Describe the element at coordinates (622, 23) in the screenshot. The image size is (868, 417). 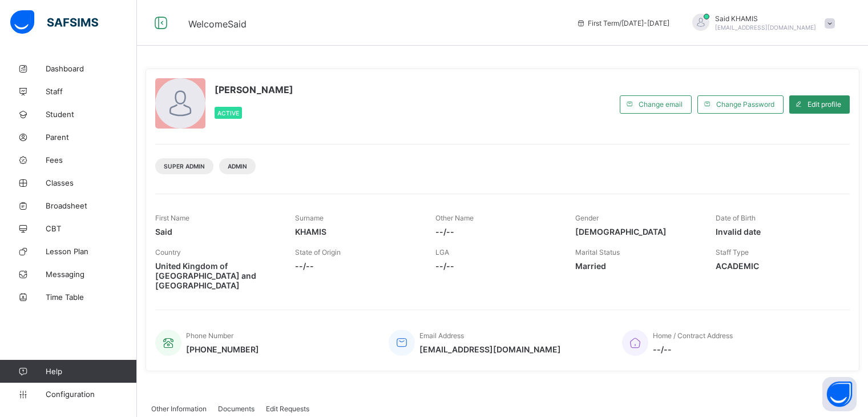
I see `span: session/term information` at that location.